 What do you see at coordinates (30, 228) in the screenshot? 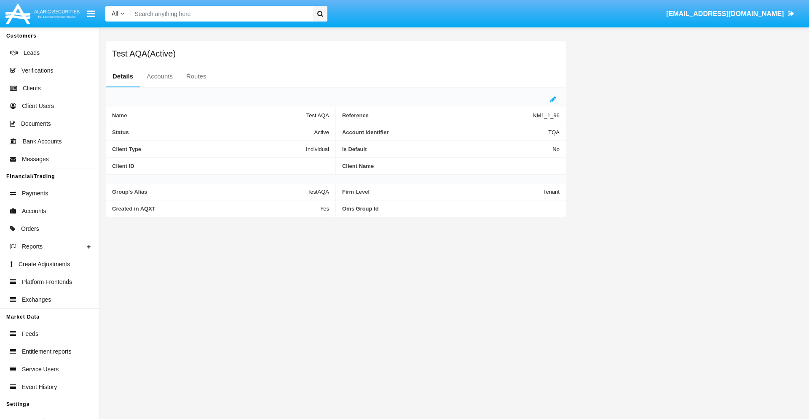
I see `span: Orders` at bounding box center [30, 228].